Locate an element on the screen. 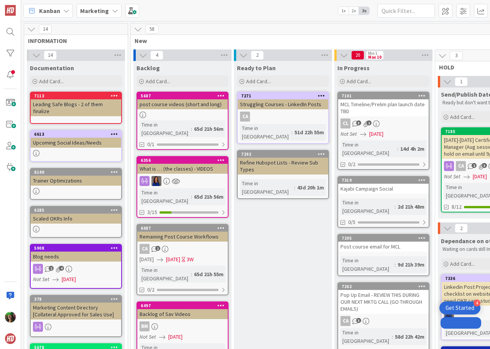 This screenshot has height=349, width=490. div: 6140Trainer Optimizations is located at coordinates (76, 177).